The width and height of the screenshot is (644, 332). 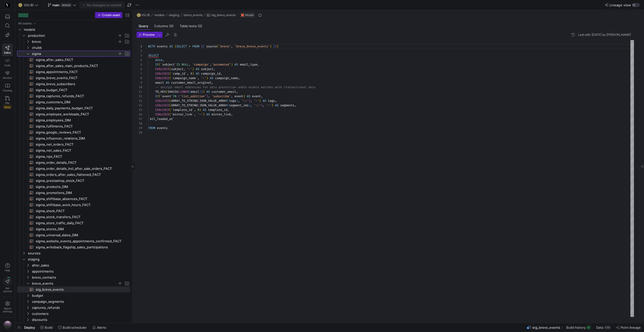 What do you see at coordinates (73, 180) in the screenshot?
I see `a: sigma_prestashop_stock_FACT​​​​​​​​​​` at bounding box center [73, 180].